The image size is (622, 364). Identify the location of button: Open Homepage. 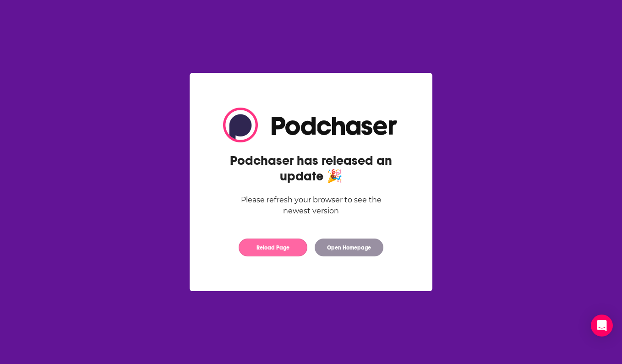
(349, 247).